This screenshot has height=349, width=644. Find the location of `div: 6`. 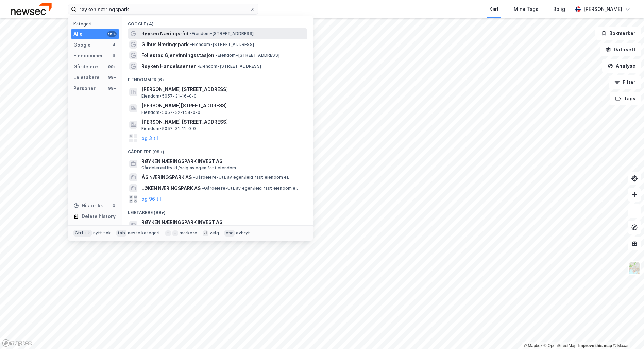

div: 6 is located at coordinates (114, 56).